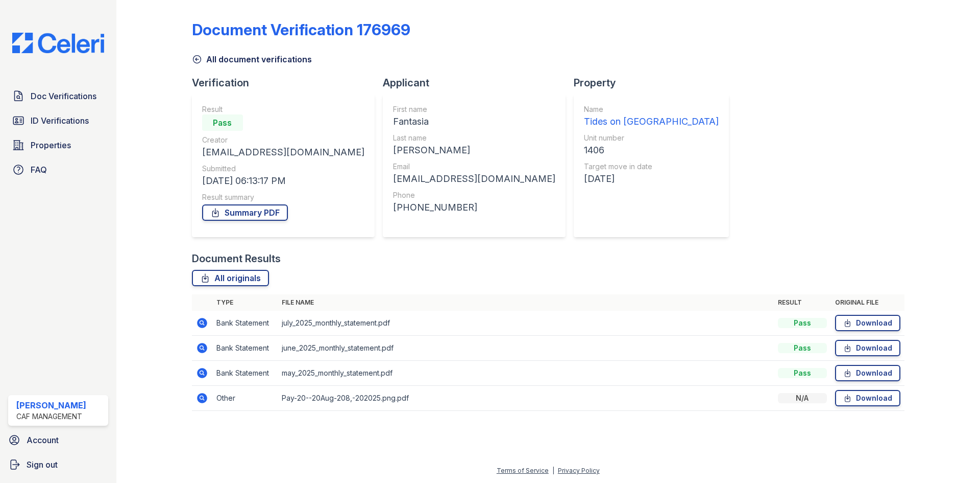  Describe the element at coordinates (474, 121) in the screenshot. I see `div: Fantasia` at that location.